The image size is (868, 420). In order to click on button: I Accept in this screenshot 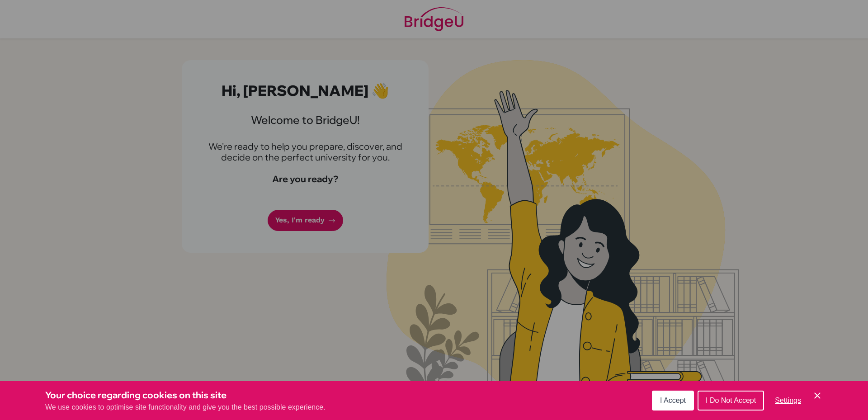, I will do `click(672, 400)`.